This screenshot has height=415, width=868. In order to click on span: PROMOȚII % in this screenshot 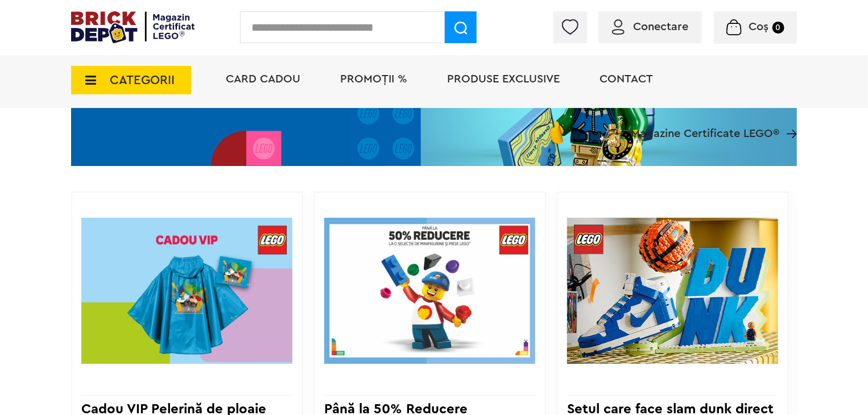, I will do `click(374, 79)`.